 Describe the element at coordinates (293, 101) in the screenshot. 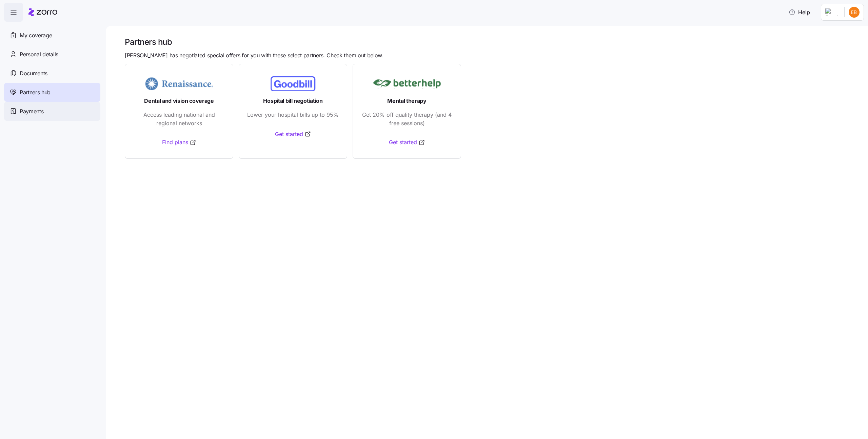

I see `span: Hospital bill negotiation` at that location.